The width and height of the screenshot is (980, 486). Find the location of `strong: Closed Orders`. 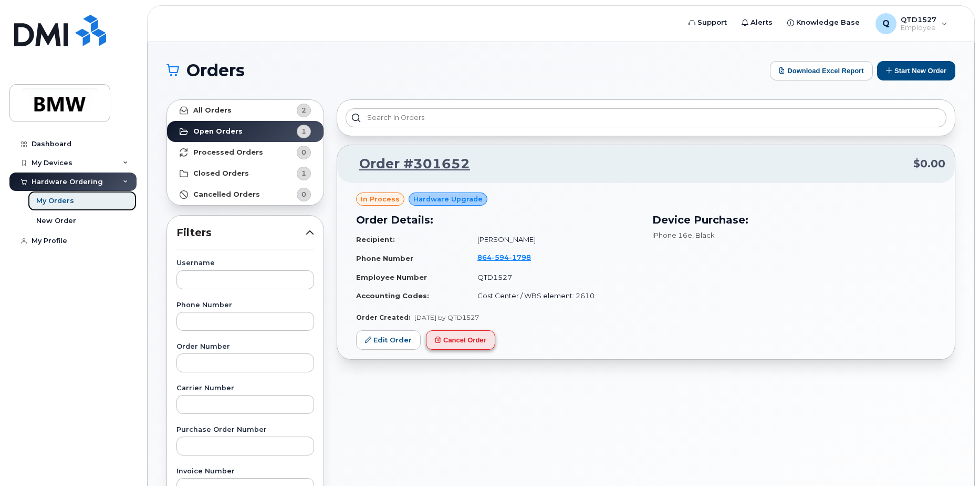

strong: Closed Orders is located at coordinates (221, 174).